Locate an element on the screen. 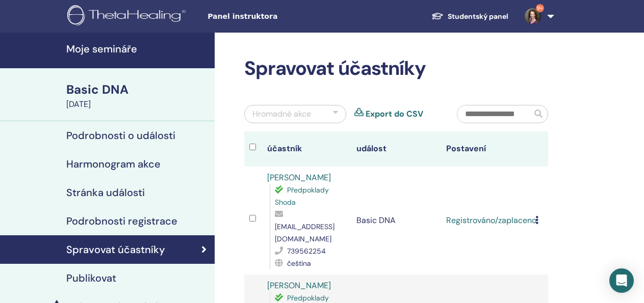 This screenshot has height=303, width=644. span: Předpoklady Shoda is located at coordinates (302, 196).